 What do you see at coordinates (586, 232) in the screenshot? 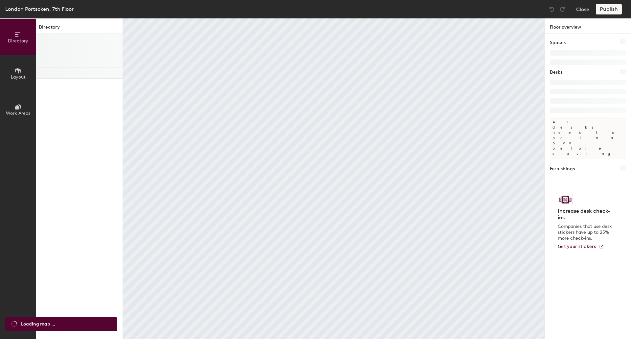
I see `p: Companies that use desk stickers have up to 25% more check-ins.` at bounding box center [586, 232].